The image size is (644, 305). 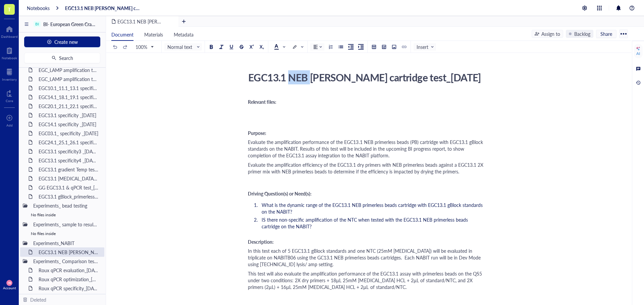 What do you see at coordinates (37, 24) in the screenshot?
I see `div: BI` at bounding box center [37, 24].